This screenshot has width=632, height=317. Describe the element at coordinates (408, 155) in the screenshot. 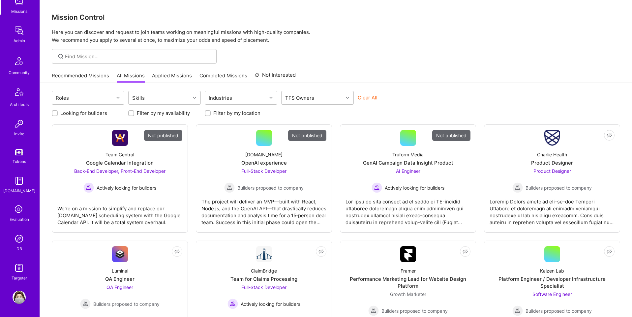

I see `div: Truform Media` at that location.